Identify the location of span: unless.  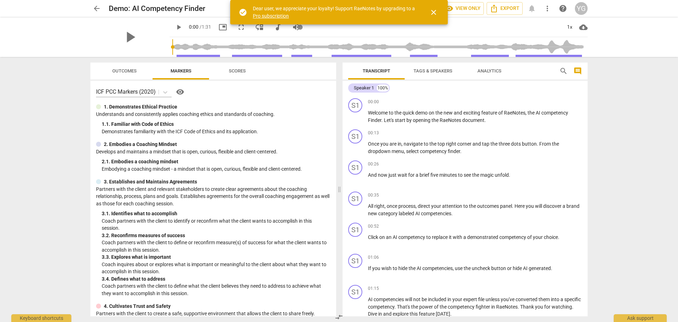
(493, 299).